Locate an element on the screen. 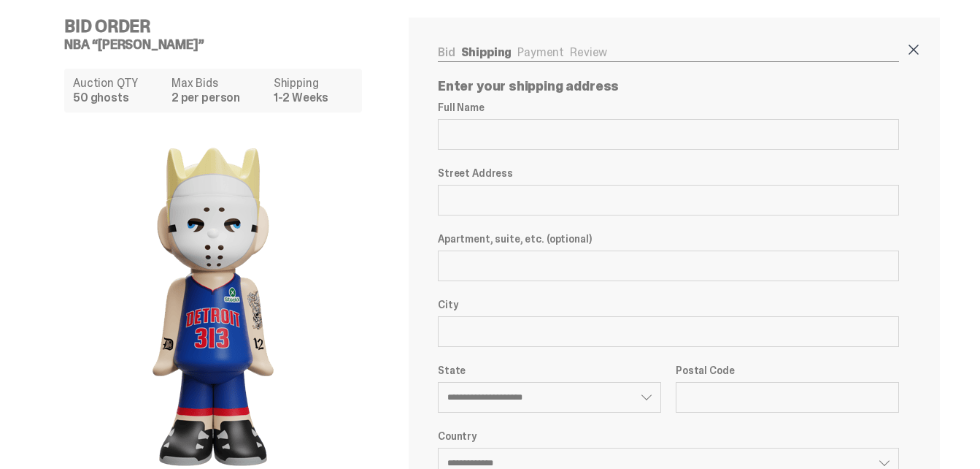 This screenshot has width=980, height=469. a: Payment is located at coordinates (541, 52).